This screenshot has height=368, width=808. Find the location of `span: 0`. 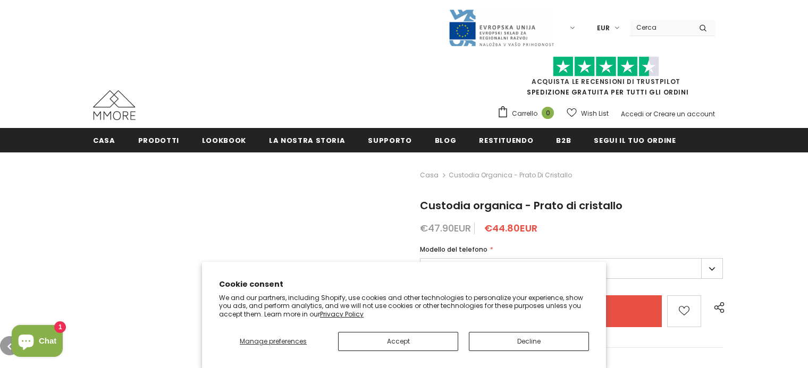

span: 0 is located at coordinates (548, 113).